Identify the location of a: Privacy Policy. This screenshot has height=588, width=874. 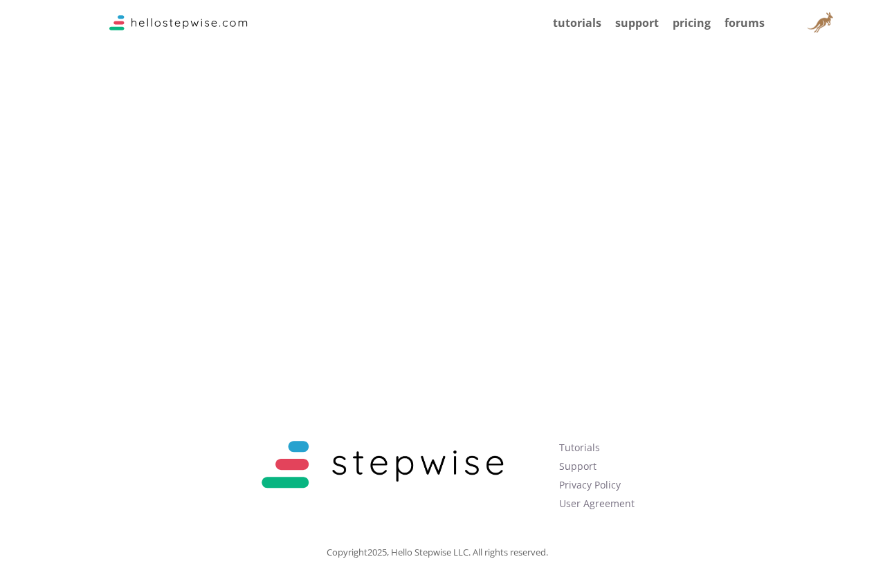
(589, 485).